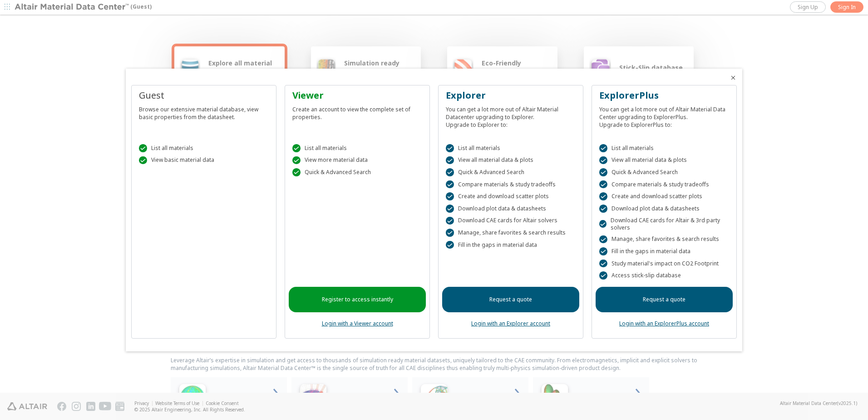  Describe the element at coordinates (664, 224) in the screenshot. I see `div: Download CAE cards for Altair & 3rd party solvers` at that location.